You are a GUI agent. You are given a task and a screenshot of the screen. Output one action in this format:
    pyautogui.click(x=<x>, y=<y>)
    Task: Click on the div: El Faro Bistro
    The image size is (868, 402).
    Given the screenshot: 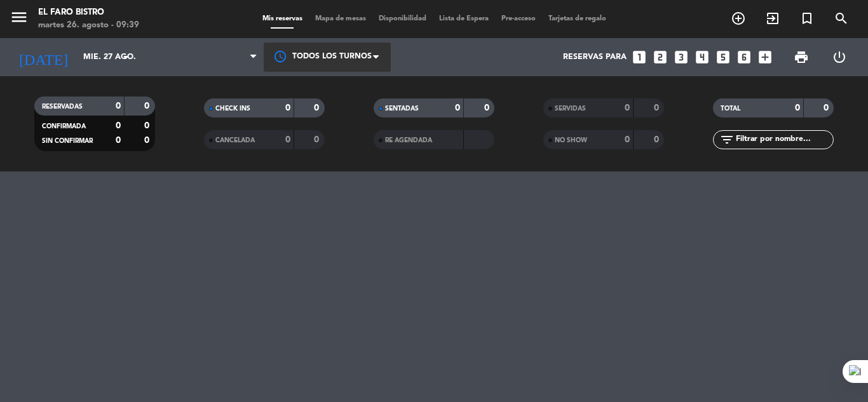 What is the action you would take?
    pyautogui.click(x=88, y=13)
    